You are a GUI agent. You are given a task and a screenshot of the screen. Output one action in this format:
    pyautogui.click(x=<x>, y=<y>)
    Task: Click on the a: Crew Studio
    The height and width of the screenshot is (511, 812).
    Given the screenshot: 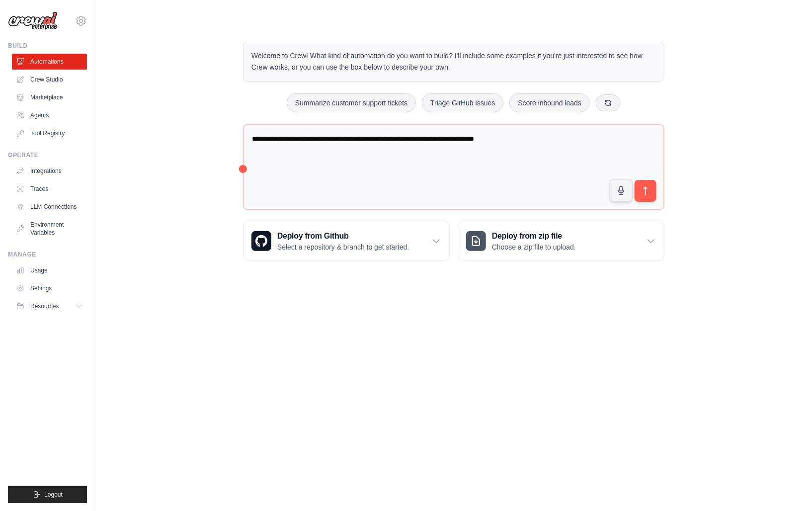 What is the action you would take?
    pyautogui.click(x=49, y=80)
    